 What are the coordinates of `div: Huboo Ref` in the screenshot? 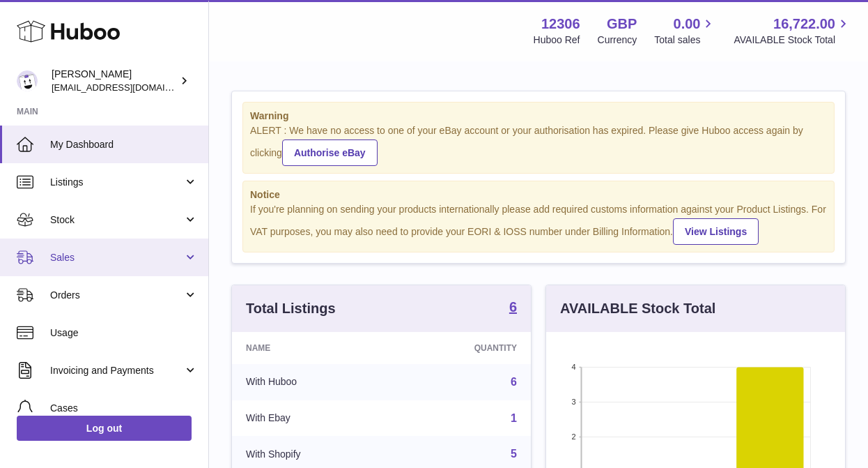 It's located at (557, 40).